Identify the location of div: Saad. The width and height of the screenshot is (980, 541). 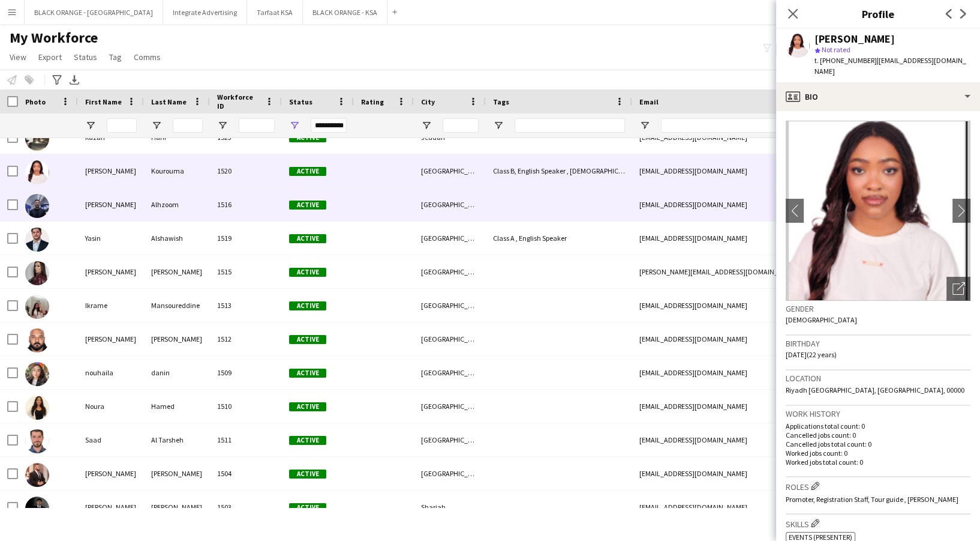
(111, 440).